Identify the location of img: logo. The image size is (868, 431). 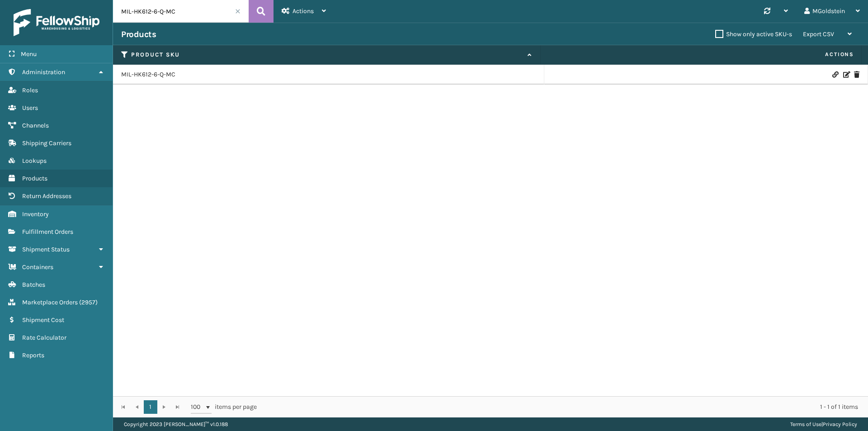
(56, 23).